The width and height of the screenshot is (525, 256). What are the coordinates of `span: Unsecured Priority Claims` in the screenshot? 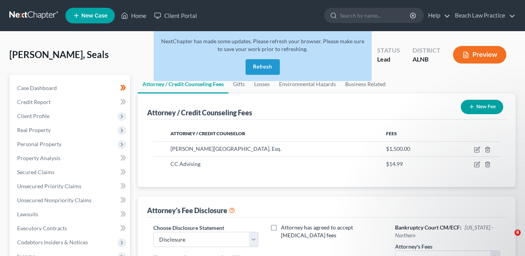 It's located at (49, 186).